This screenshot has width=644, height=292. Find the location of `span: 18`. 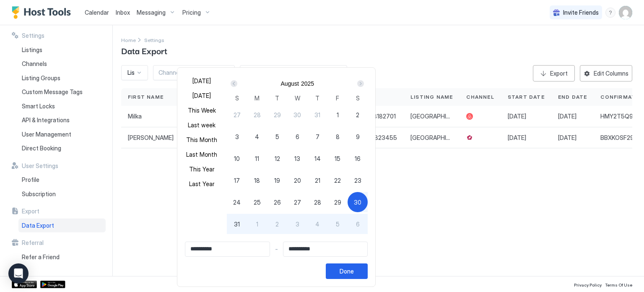

span: 18 is located at coordinates (257, 180).